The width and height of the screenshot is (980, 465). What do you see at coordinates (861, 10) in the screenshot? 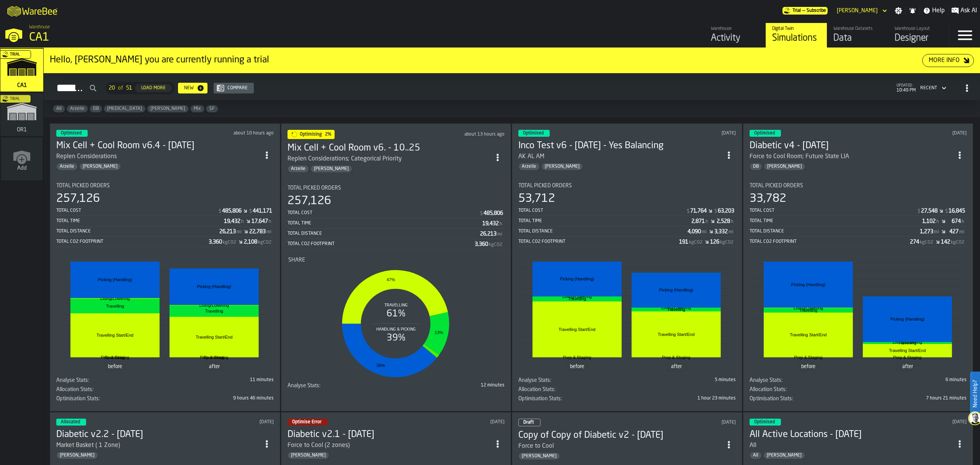
I see `div: DropdownMenuValue-Gregg Arment` at bounding box center [861, 10].